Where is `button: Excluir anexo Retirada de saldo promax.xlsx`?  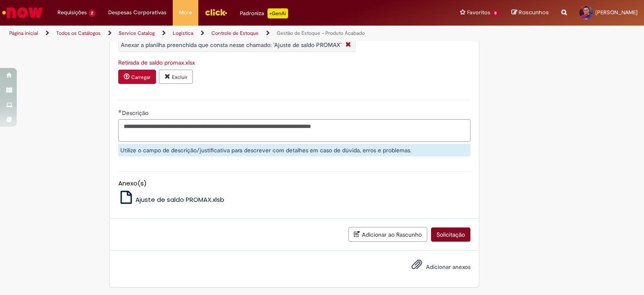
button: Excluir anexo Retirada de saldo promax.xlsx is located at coordinates (176, 77).